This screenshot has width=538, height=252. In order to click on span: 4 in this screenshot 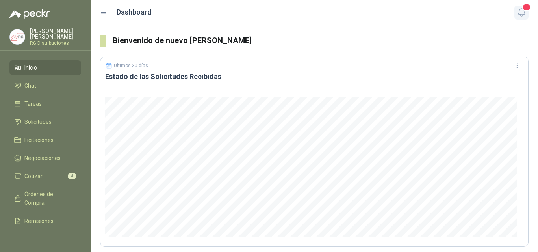, I will do `click(72, 176)`.